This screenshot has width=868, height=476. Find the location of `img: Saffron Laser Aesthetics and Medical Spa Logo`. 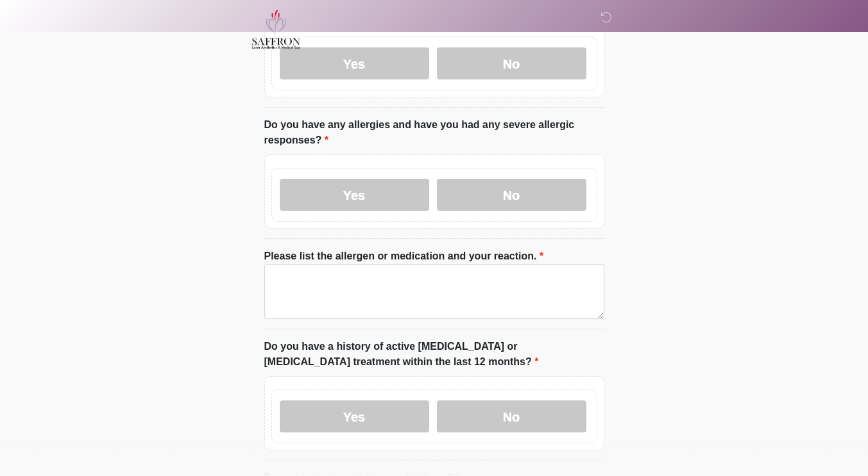

img: Saffron Laser Aesthetics and Medical Spa Logo is located at coordinates (277, 29).